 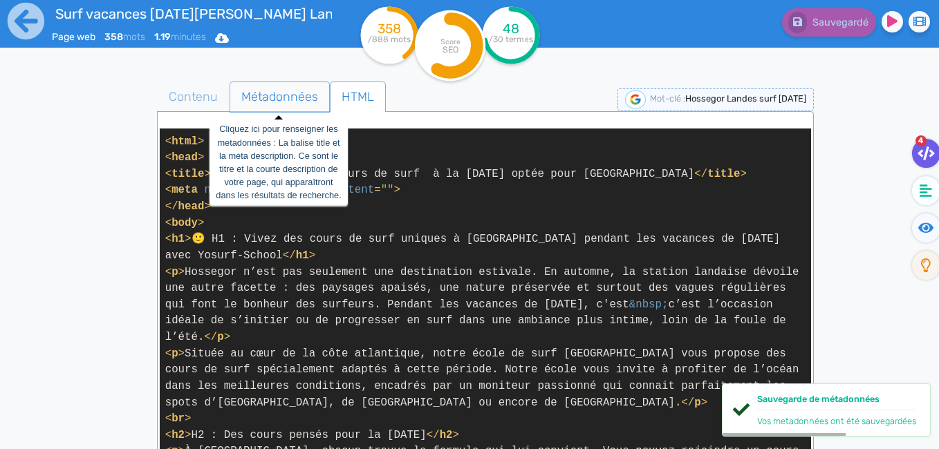 I want to click on span: mots, so click(x=124, y=37).